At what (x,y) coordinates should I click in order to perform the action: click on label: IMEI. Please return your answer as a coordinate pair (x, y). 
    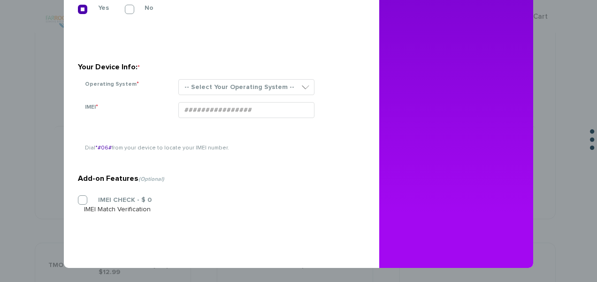
    Looking at the image, I should click on (91, 107).